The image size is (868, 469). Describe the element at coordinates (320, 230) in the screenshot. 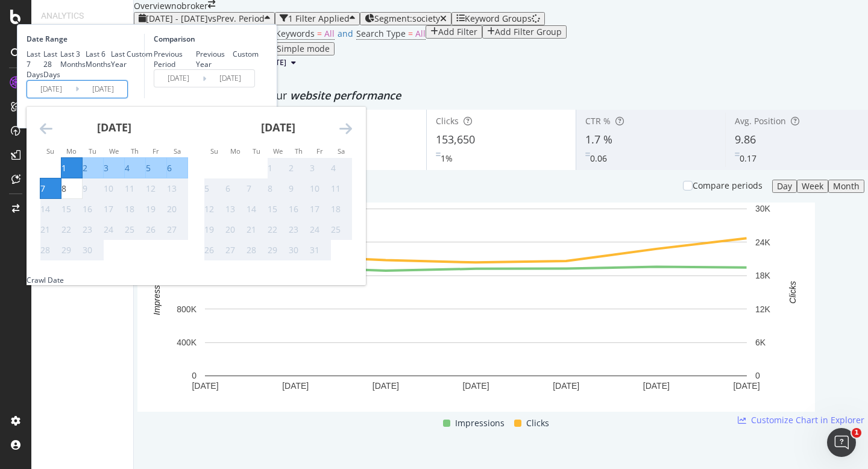

I see `td: Not available. Friday, October 24, 2025` at that location.